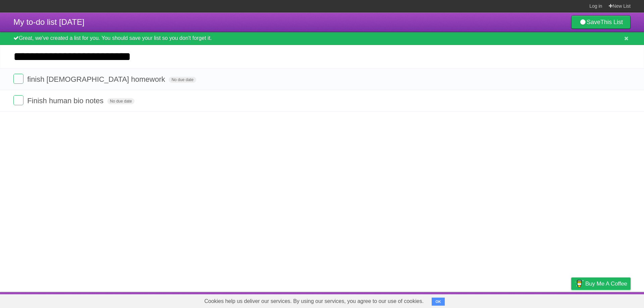 The height and width of the screenshot is (308, 644). What do you see at coordinates (601, 22) in the screenshot?
I see `a: SaveThis List` at bounding box center [601, 22].